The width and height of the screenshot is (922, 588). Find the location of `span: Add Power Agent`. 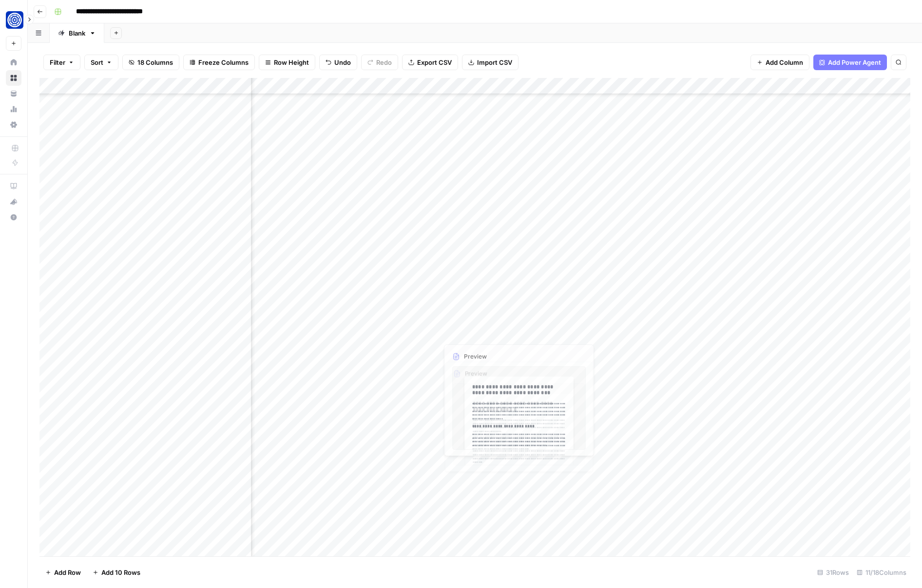

span: Add Power Agent is located at coordinates (855, 62).